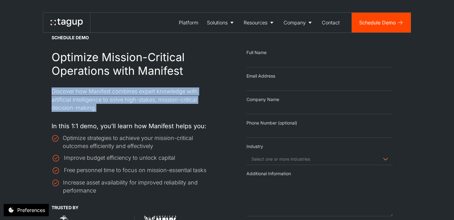  I want to click on div: Company Name, so click(319, 99).